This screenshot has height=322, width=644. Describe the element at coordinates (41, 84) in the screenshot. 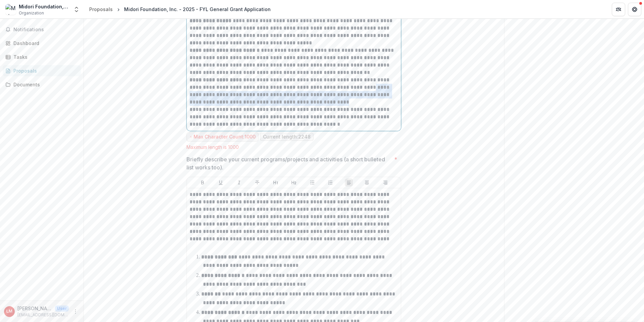

I see `a: Documents` at that location.